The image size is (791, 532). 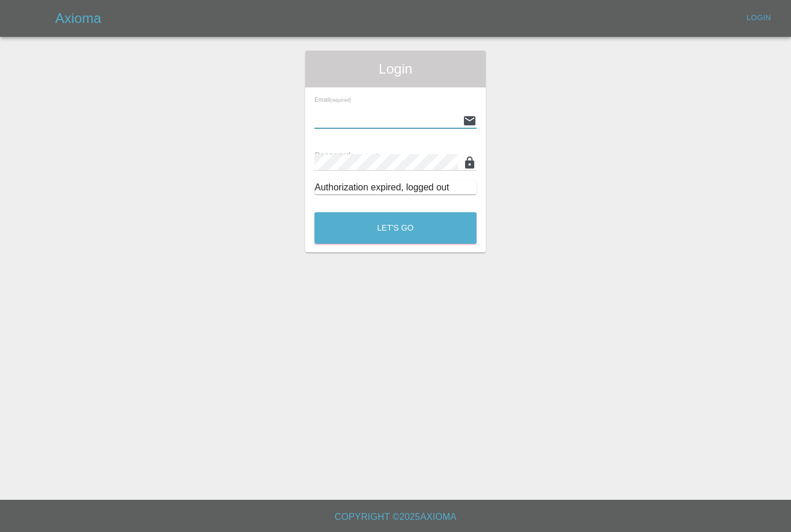 I want to click on span: Password, so click(x=346, y=156).